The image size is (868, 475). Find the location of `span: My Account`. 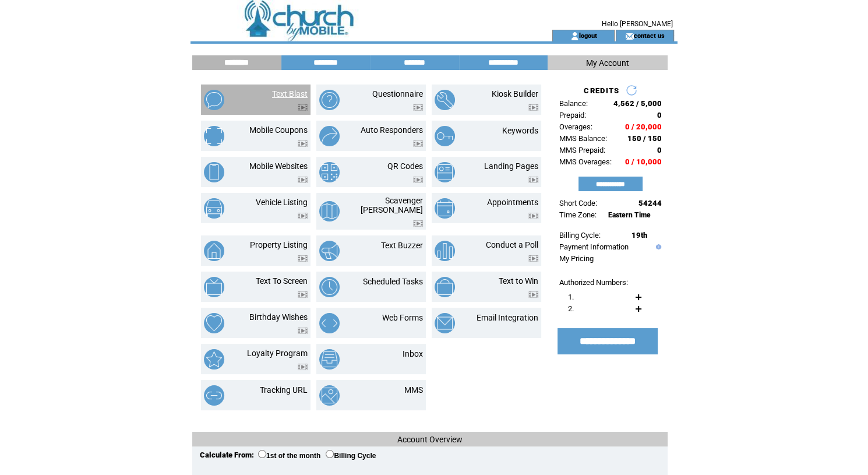

span: My Account is located at coordinates (608, 63).